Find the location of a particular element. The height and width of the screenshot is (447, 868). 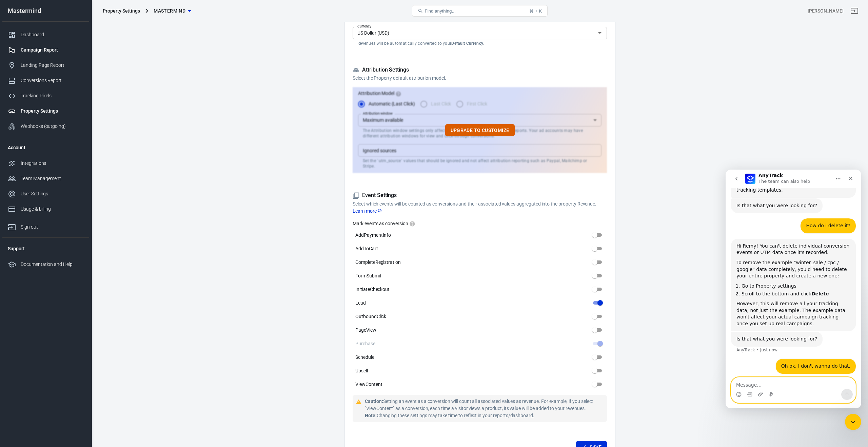

input: USD is located at coordinates (474, 33).